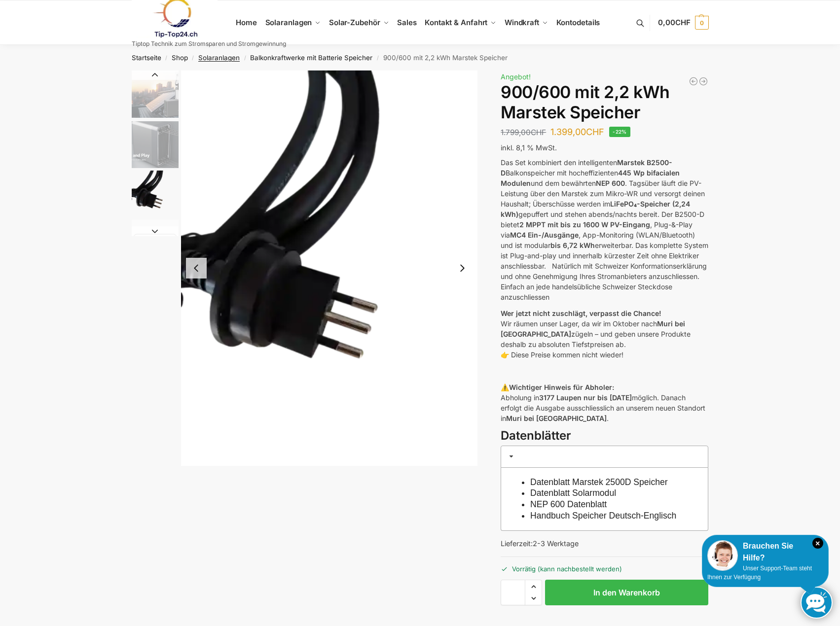 Image resolution: width=840 pixels, height=626 pixels. Describe the element at coordinates (545, 235) in the screenshot. I see `strong: MC4 Ein-/Ausgänge` at that location.